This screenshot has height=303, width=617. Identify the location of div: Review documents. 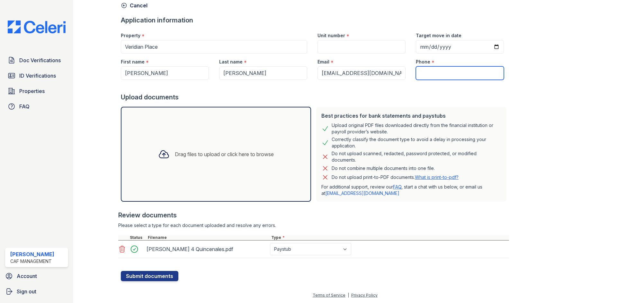
(313, 215).